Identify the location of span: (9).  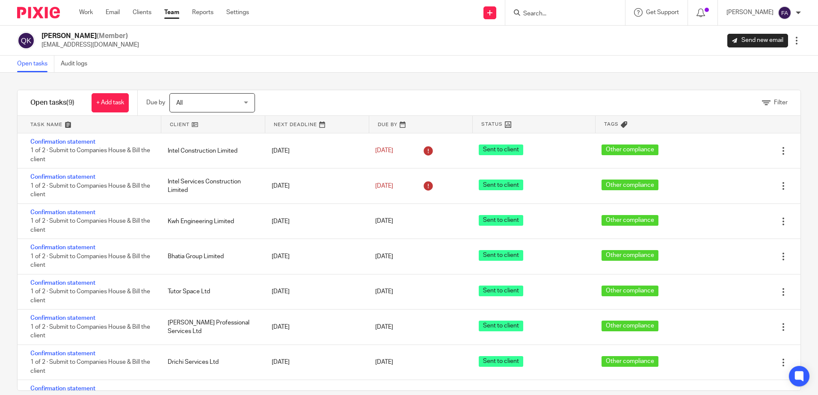
(70, 103).